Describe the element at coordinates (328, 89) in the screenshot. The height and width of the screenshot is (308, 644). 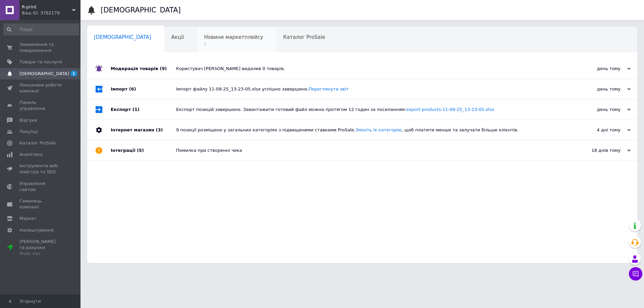
I see `a: Переглянути звіт` at that location.